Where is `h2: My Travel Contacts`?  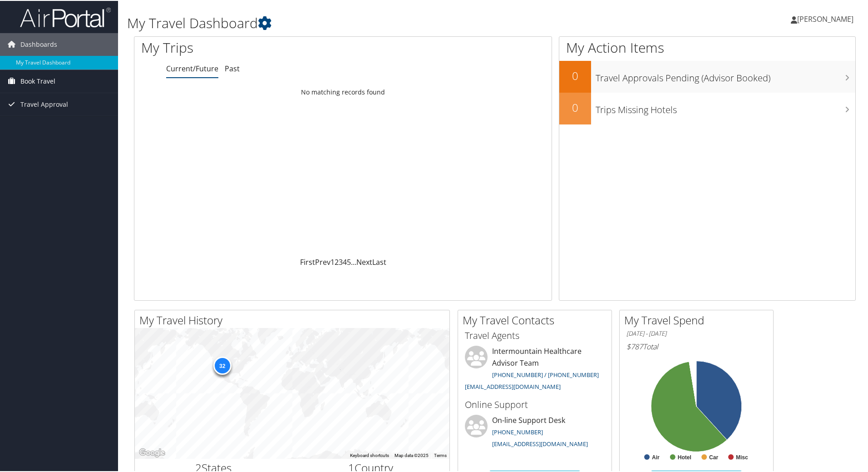
h2: My Travel Contacts is located at coordinates (537, 319).